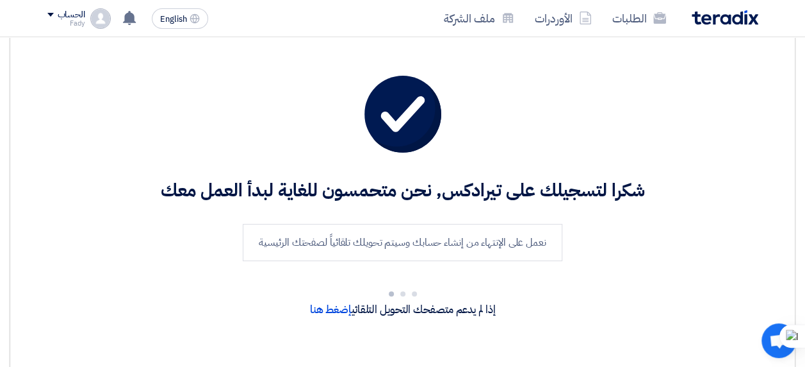 The height and width of the screenshot is (367, 805). Describe the element at coordinates (563, 18) in the screenshot. I see `a: الأوردرات` at that location.